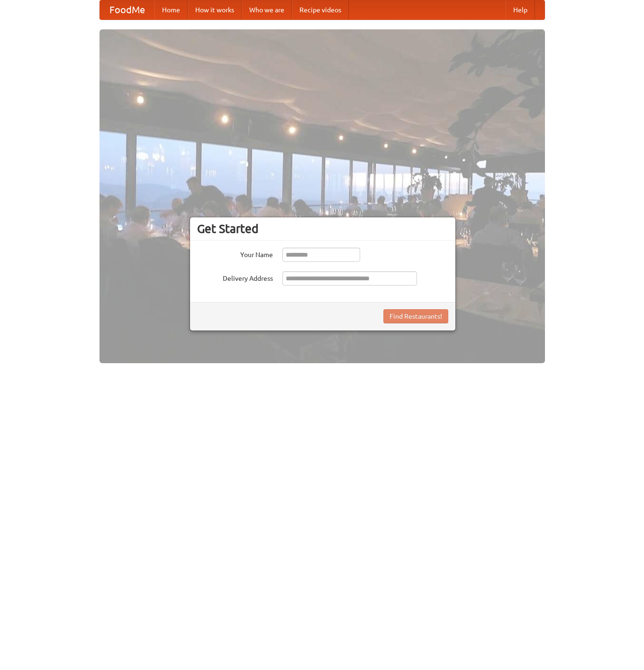  What do you see at coordinates (322, 229) in the screenshot?
I see `h3: Get Started` at bounding box center [322, 229].